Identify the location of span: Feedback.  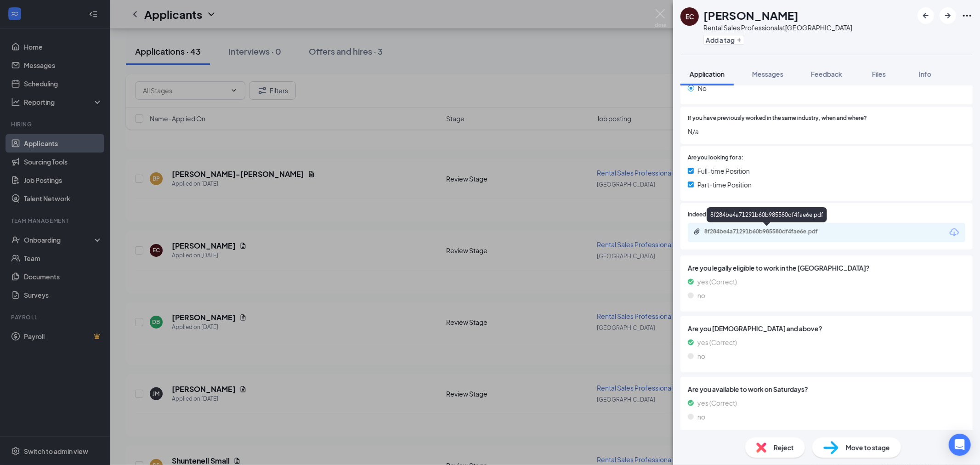
(827, 74).